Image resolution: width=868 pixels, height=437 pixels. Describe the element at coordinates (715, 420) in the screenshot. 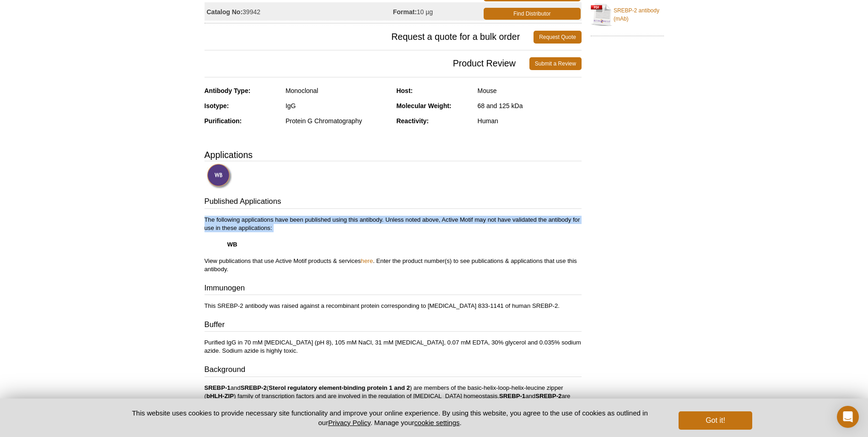

I see `button: Got it!` at that location.